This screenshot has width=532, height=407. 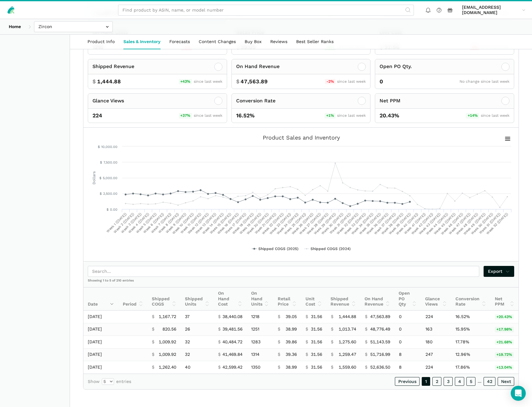 I want to click on td: 32, so click(x=197, y=355).